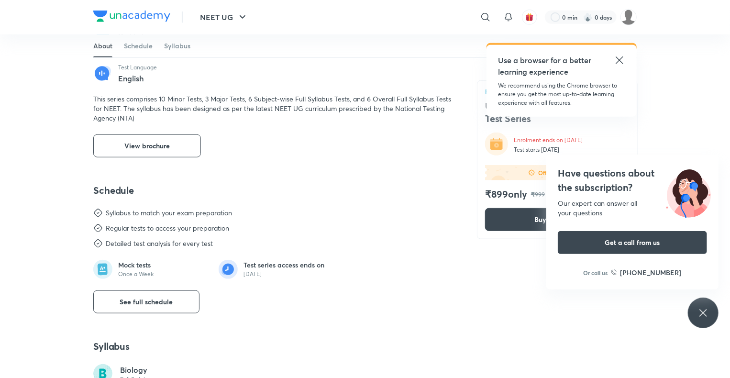 This screenshot has height=378, width=730. Describe the element at coordinates (557, 172) in the screenshot. I see `img: offer background` at that location.